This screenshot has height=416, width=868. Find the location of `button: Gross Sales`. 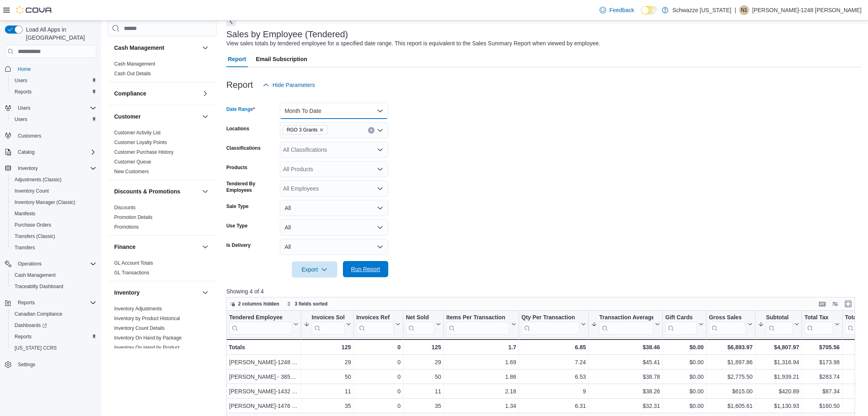

button: Gross Sales is located at coordinates (731, 324).